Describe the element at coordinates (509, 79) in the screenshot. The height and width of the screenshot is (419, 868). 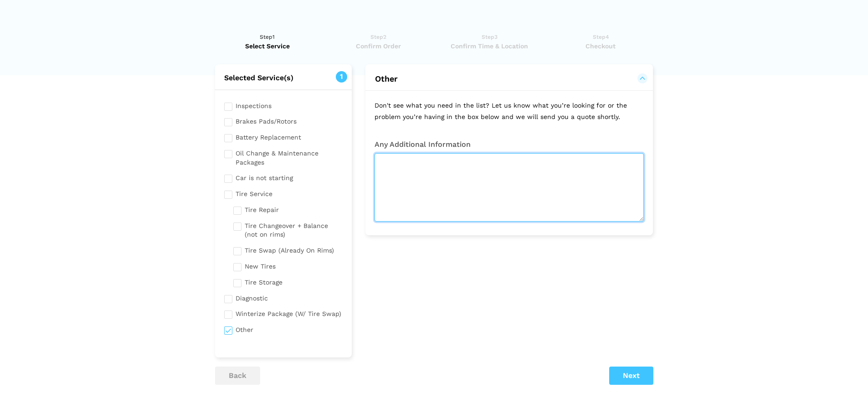
I see `button: Other` at that location.